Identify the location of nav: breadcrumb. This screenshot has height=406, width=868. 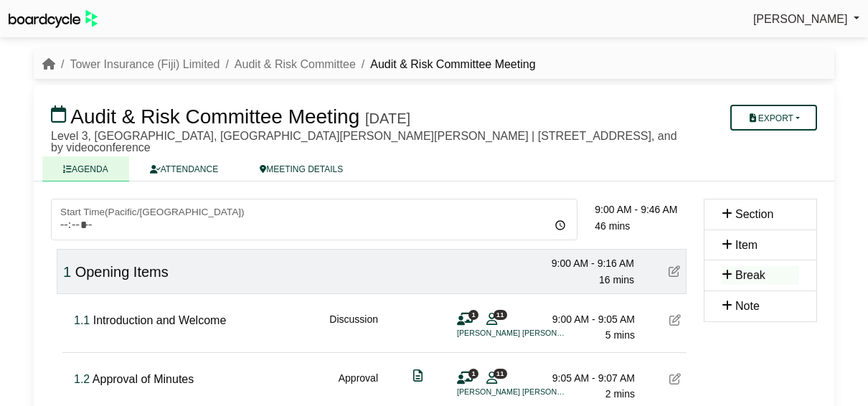
(289, 65).